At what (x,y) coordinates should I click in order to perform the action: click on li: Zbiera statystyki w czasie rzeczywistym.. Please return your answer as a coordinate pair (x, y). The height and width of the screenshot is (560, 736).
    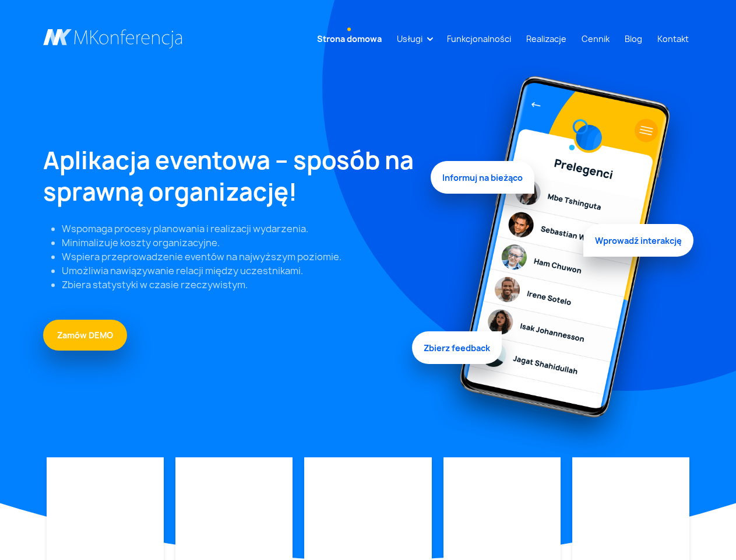
    Looking at the image, I should click on (239, 285).